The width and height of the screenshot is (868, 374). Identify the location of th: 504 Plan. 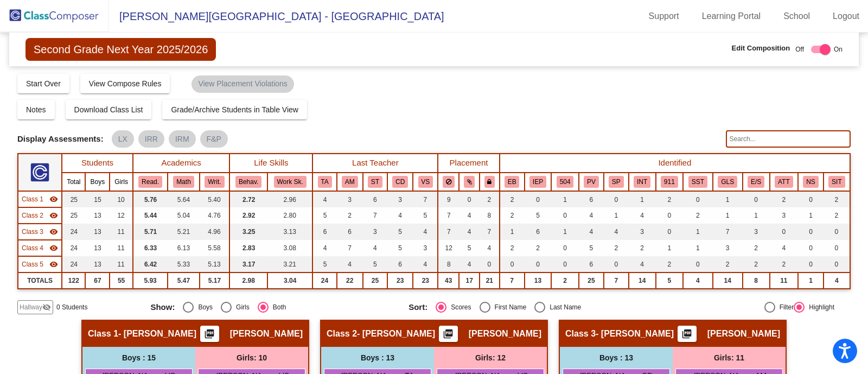
(564, 182).